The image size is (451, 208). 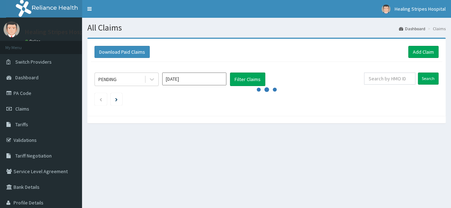 What do you see at coordinates (420, 9) in the screenshot?
I see `span: Healing Stripes Hospital` at bounding box center [420, 9].